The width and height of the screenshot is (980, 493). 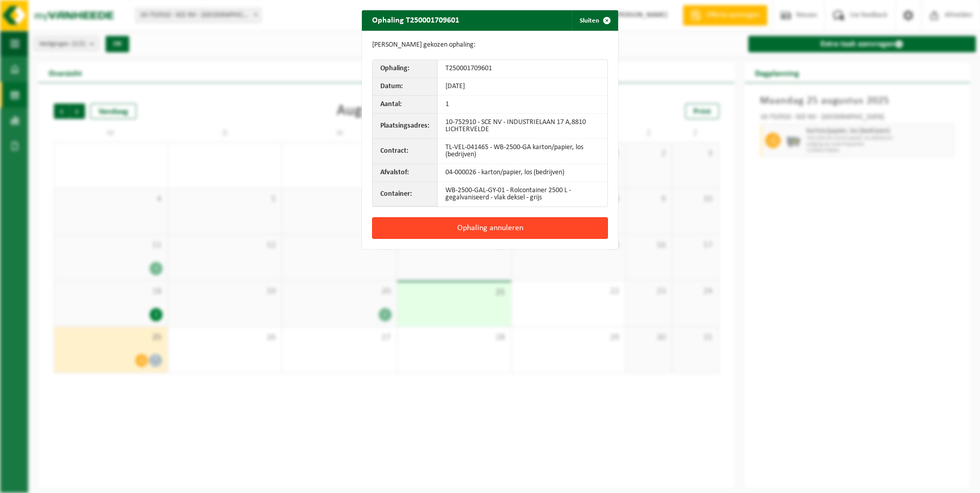 I want to click on th: Contract:, so click(x=405, y=151).